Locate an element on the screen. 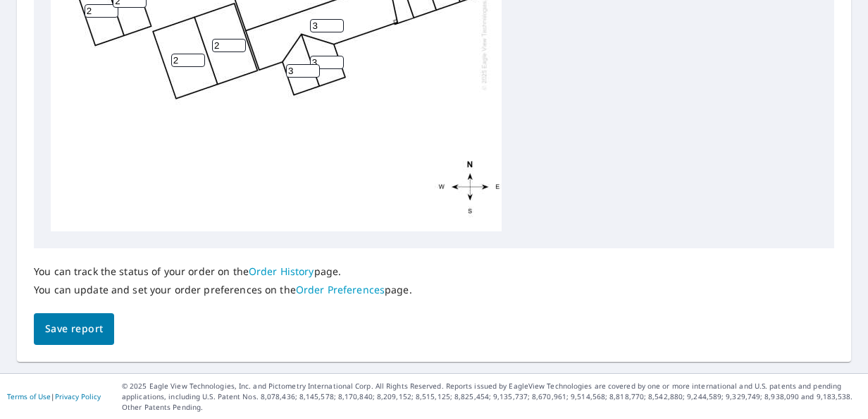 The height and width of the screenshot is (419, 868). span: Save report is located at coordinates (74, 329).